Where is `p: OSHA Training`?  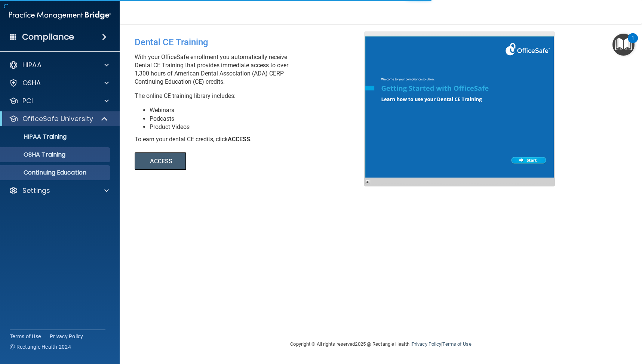
p: OSHA Training is located at coordinates (35, 154).